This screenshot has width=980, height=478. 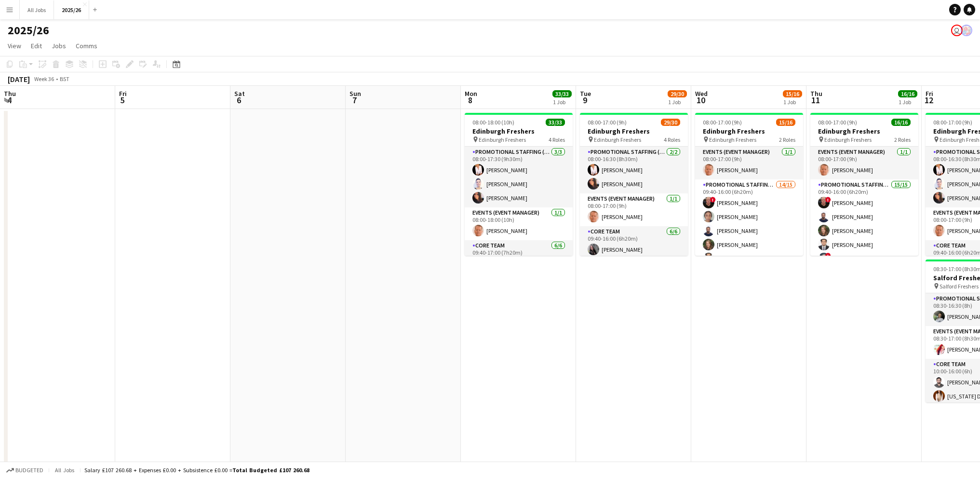 What do you see at coordinates (585, 100) in the screenshot?
I see `span: 9` at bounding box center [585, 100].